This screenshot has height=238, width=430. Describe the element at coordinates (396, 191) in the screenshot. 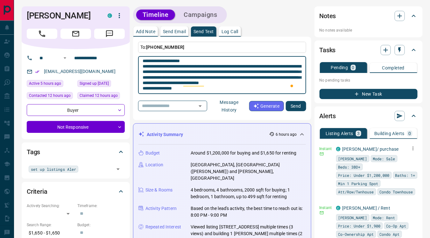

I see `span: Condo Townhouse` at that location.